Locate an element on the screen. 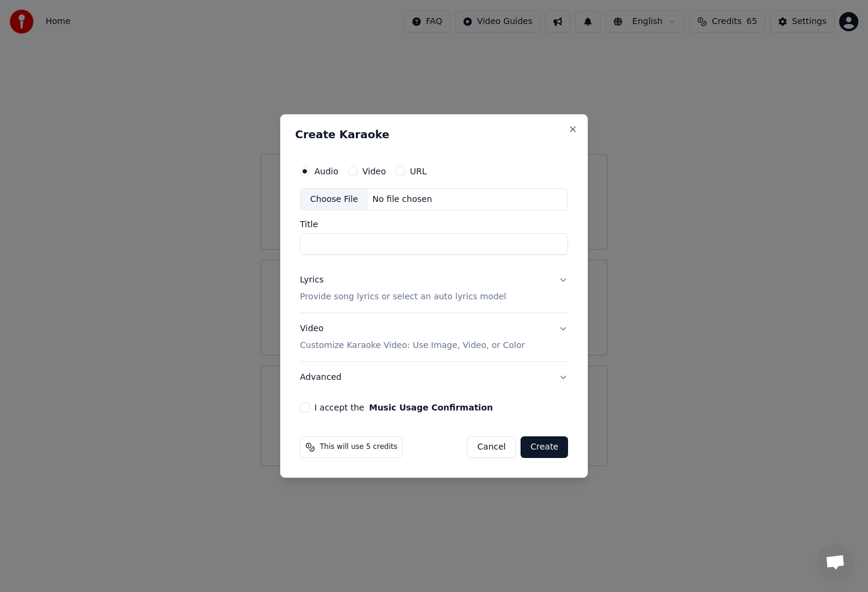 This screenshot has height=592, width=868. label: Title is located at coordinates (434, 225).